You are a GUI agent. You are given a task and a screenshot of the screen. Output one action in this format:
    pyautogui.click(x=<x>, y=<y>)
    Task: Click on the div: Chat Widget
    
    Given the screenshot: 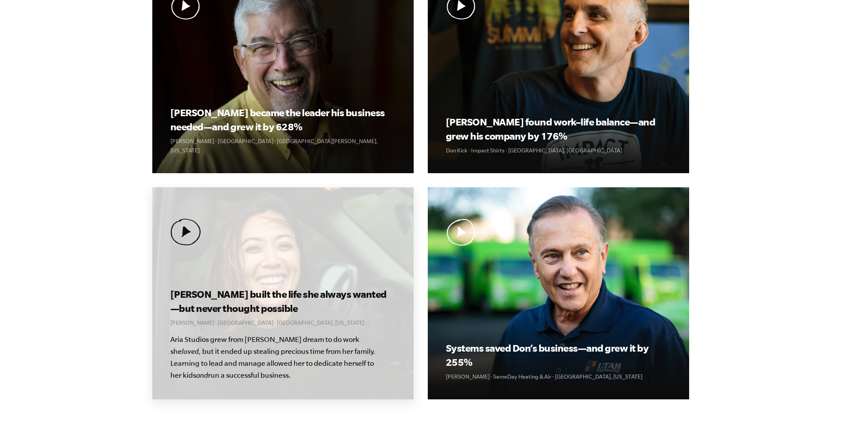 What is the action you would take?
    pyautogui.click(x=743, y=389)
    